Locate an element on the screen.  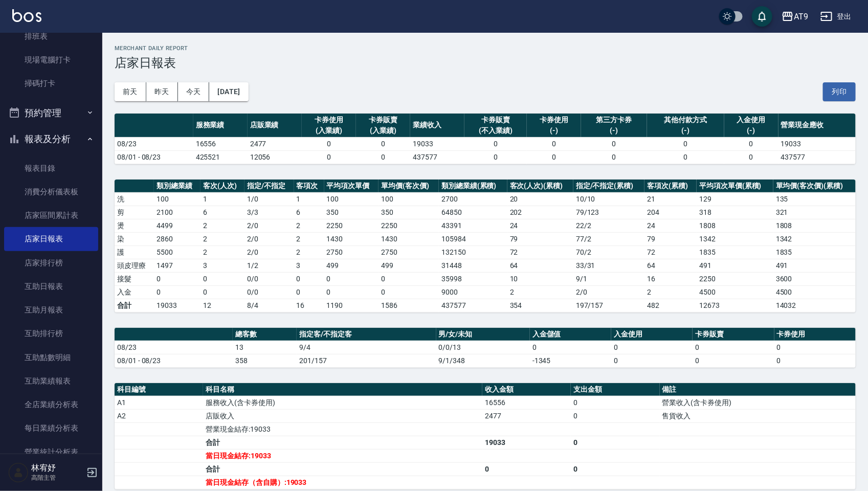
td: 31448 is located at coordinates (473, 265).